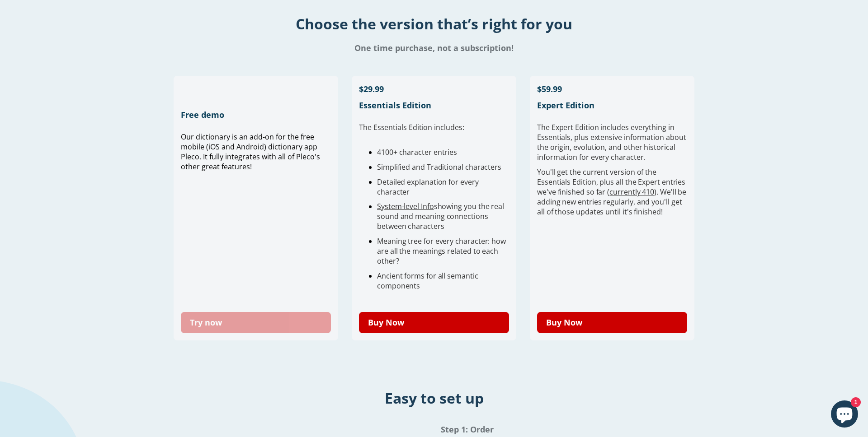  Describe the element at coordinates (251, 152) in the screenshot. I see `span: Our dictionary is an add-on for the free mobile (iOS and Android) dictionary app Pleco. It fully ...` at that location.